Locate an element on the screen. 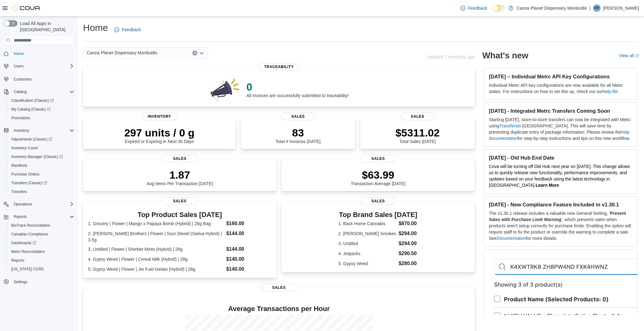  a: Purchase Orders is located at coordinates (26, 175).